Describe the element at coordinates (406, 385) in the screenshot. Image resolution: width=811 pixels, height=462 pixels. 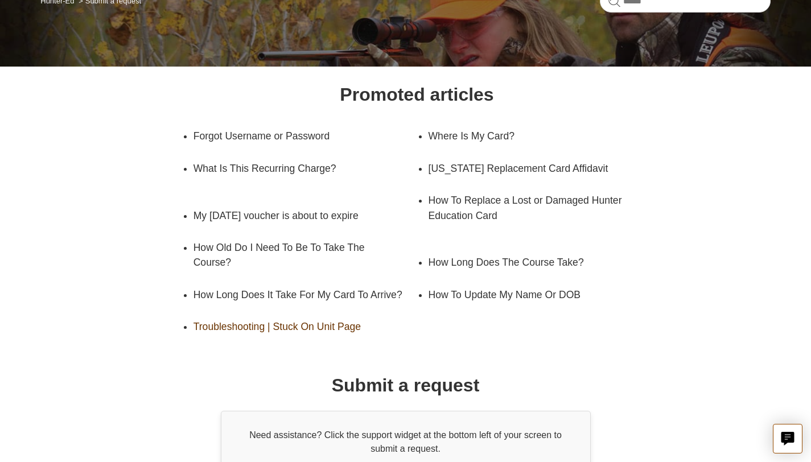
I see `h1: Submit a request` at that location.